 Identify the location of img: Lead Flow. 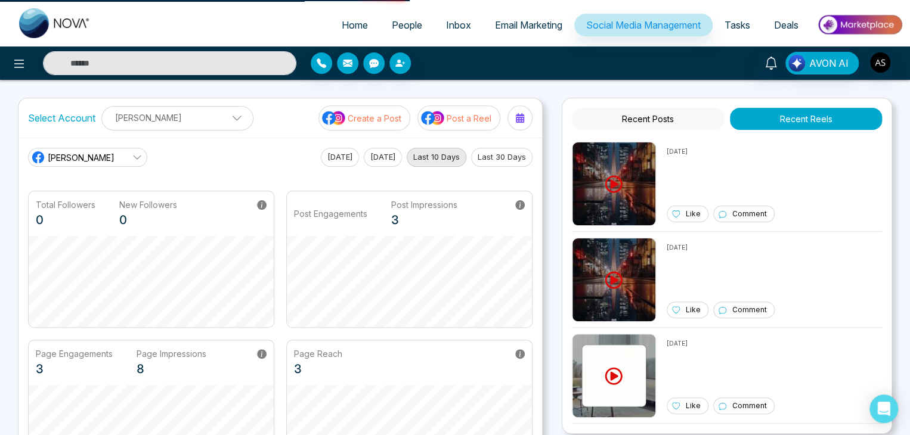
(796, 63).